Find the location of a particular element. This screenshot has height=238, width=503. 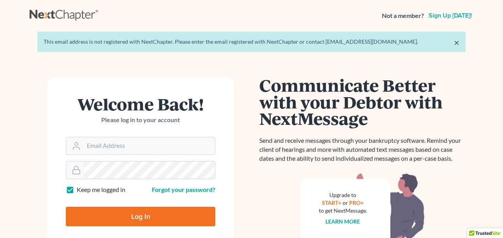

p: Send and receive messages through your bankruptcy software. Remind your client of hearings and mo... is located at coordinates (363, 149).